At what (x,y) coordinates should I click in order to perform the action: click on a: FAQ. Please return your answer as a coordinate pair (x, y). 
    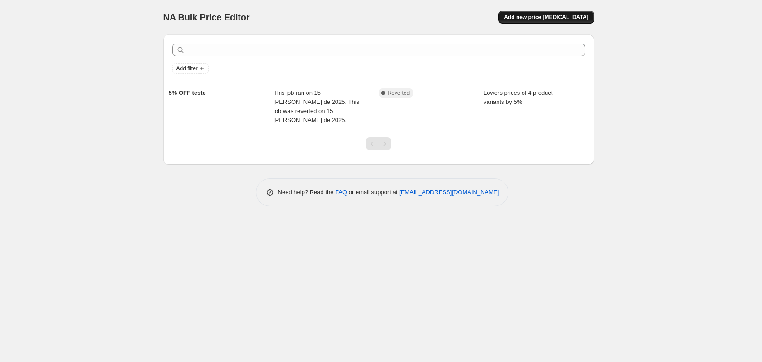
    Looking at the image, I should click on (341, 192).